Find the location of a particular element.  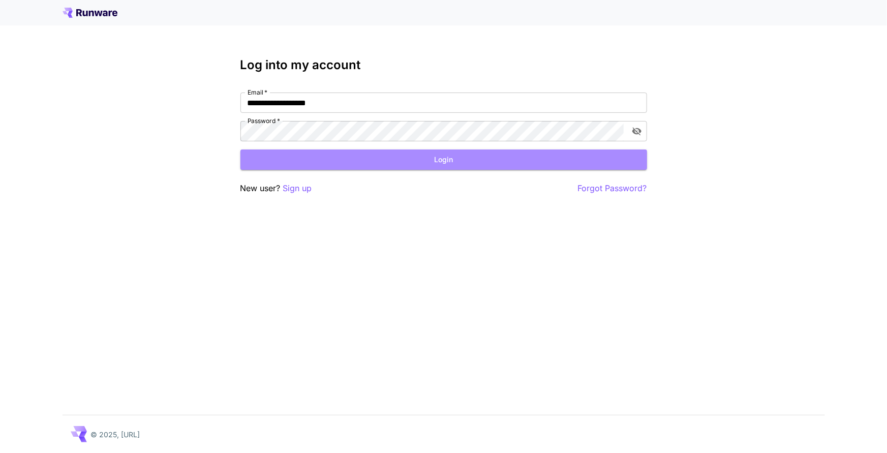

button: Login is located at coordinates (444, 160).